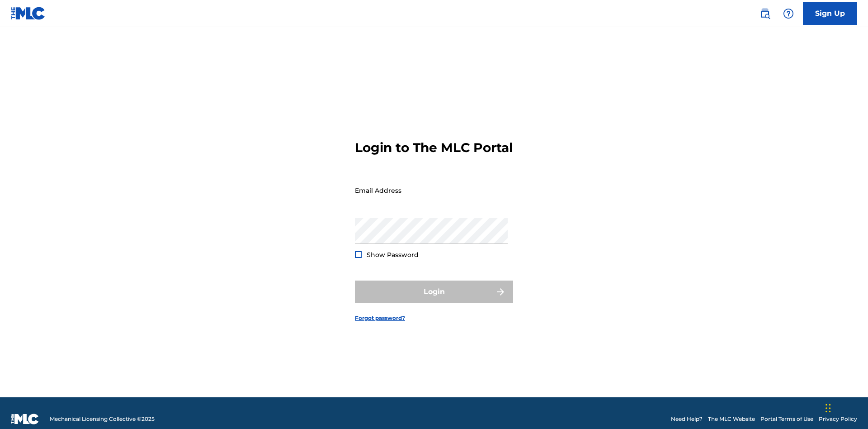 The width and height of the screenshot is (868, 429). I want to click on a: Sign Up, so click(829, 13).